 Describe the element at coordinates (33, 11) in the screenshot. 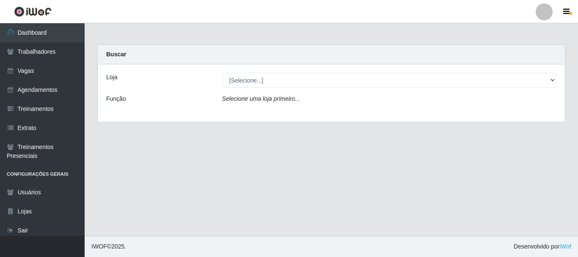

I see `img: CoreUI Logo` at that location.